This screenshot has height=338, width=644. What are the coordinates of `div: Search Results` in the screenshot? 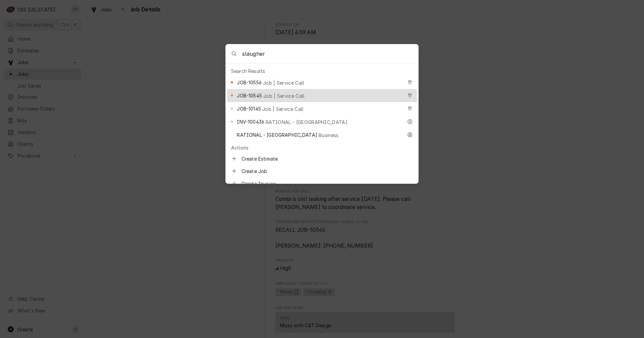 It's located at (322, 71).